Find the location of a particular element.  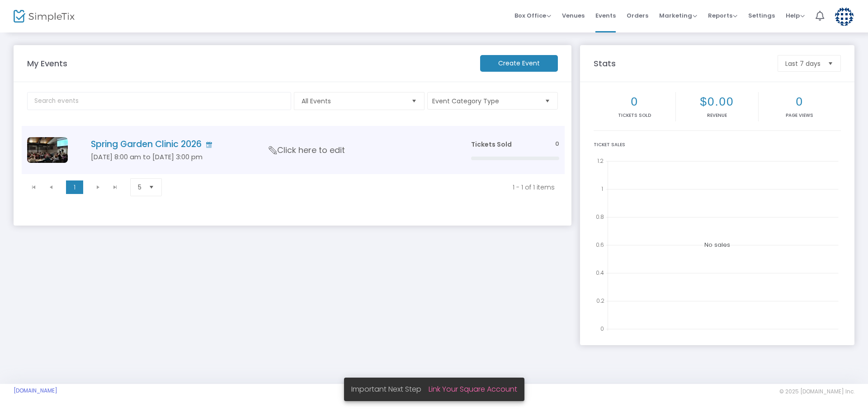

p: Revenue is located at coordinates (717, 115).